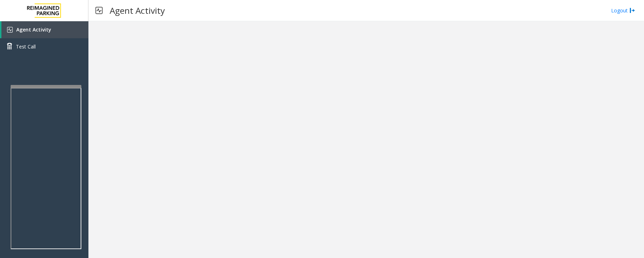 Image resolution: width=644 pixels, height=258 pixels. I want to click on span: Agent Activity, so click(34, 30).